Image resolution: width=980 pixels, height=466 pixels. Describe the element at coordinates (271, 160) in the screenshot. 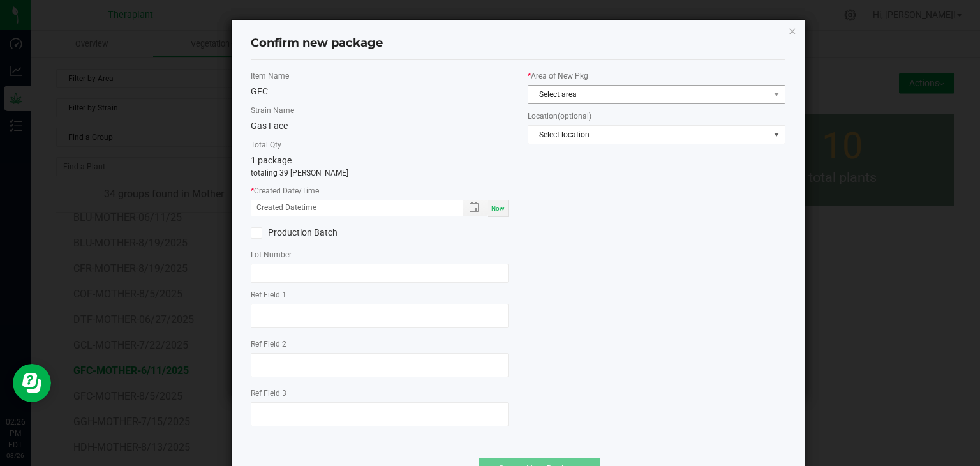

I see `span: 1 package` at that location.